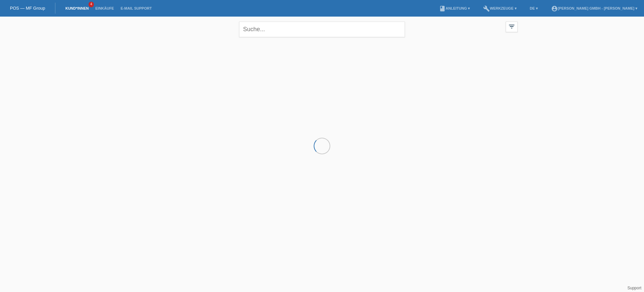 The width and height of the screenshot is (644, 292). Describe the element at coordinates (500, 8) in the screenshot. I see `a: buildWerkzeuge ▾` at that location.